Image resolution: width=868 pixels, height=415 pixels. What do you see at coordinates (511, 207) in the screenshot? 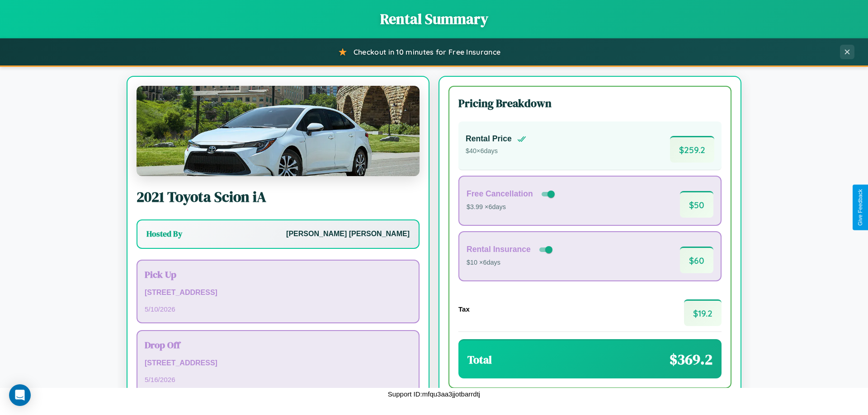
I see `p: $3.99 × 6 days` at bounding box center [511, 207].